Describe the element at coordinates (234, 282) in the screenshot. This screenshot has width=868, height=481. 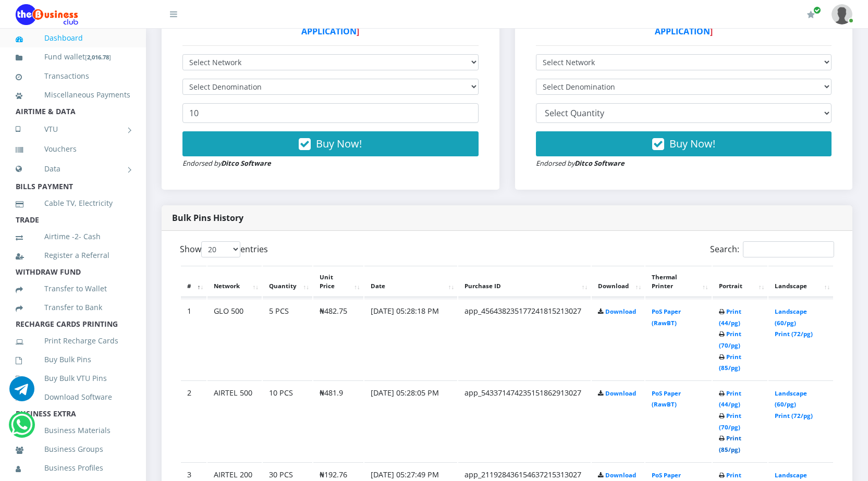
I see `th: Network: activate to sort column ascending` at that location.